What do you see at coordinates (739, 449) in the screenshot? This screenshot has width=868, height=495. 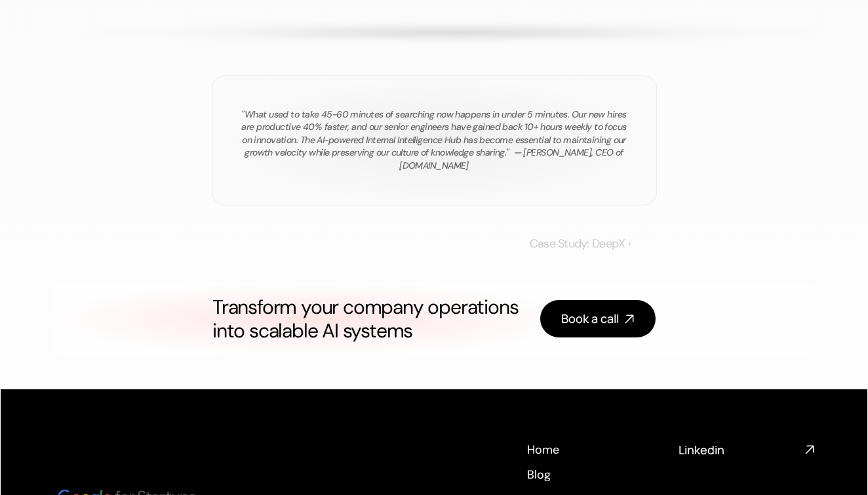 I see `h4: Linkedin` at bounding box center [739, 449].